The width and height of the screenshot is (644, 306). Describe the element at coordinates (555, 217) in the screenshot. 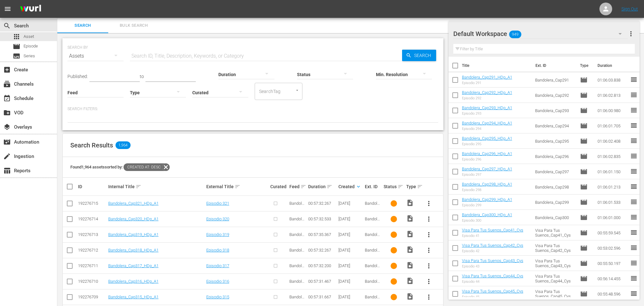

I see `td: Bandolera_Cap300` at that location.